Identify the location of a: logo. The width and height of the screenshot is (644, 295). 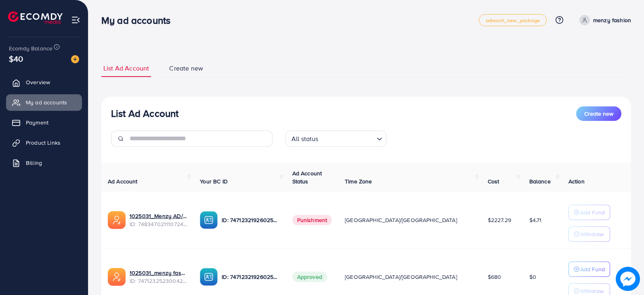
(35, 18).